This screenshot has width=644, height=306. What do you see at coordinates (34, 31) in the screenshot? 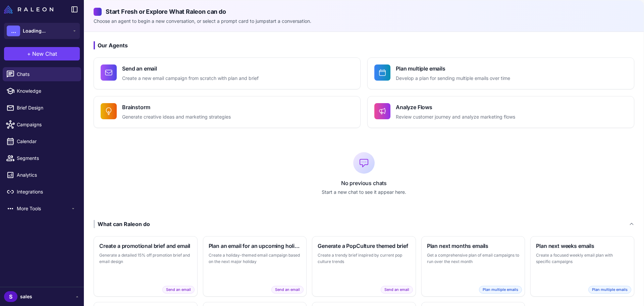
I see `span: Loading...` at bounding box center [34, 31].